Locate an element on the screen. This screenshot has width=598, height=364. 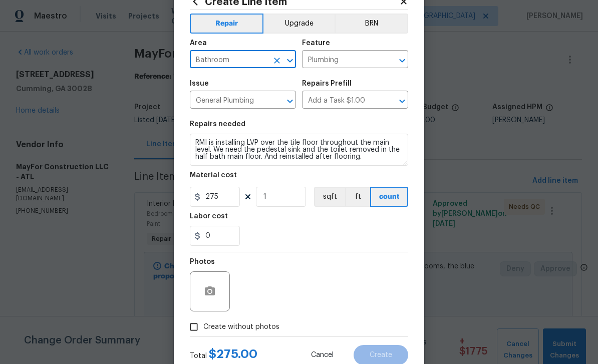
button: Repair is located at coordinates (226, 24).